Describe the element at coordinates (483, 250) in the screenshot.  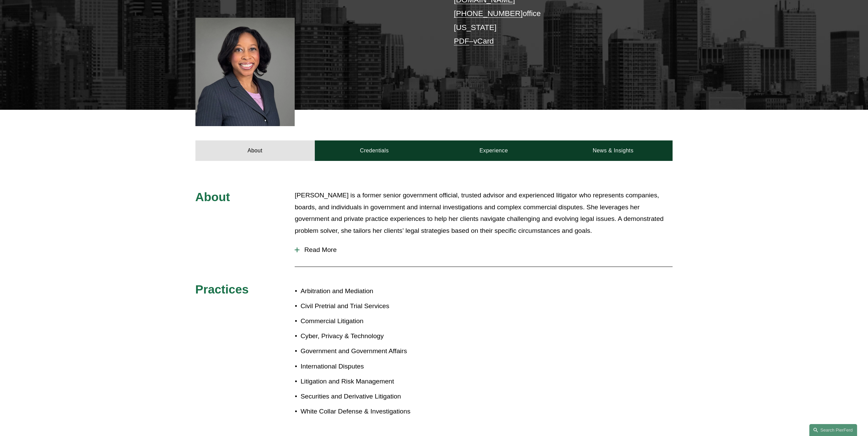
I see `button: Read More` at that location.